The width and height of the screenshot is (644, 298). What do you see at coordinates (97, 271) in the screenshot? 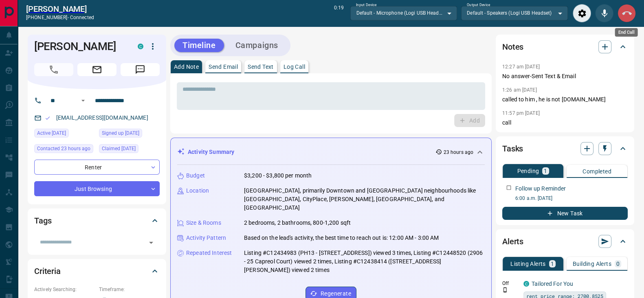
I see `div: Criteria` at bounding box center [97, 271].